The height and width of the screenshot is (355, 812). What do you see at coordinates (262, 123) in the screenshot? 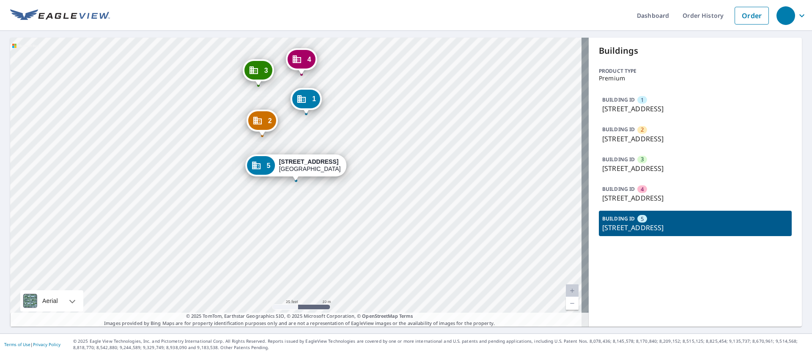
I see `div: Dropped pin, building 2, Commercial property, 1802 E Marks St Orlando, FL 32803` at bounding box center [262, 123].